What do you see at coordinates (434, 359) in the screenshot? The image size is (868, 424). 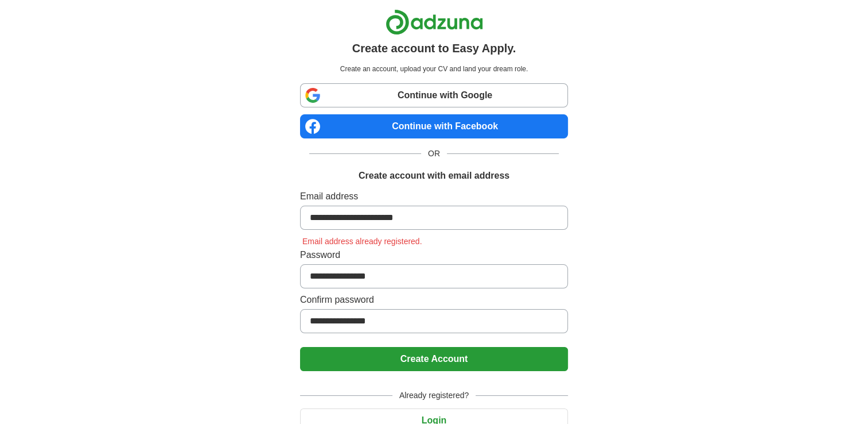 I see `button: Create Account` at bounding box center [434, 359].